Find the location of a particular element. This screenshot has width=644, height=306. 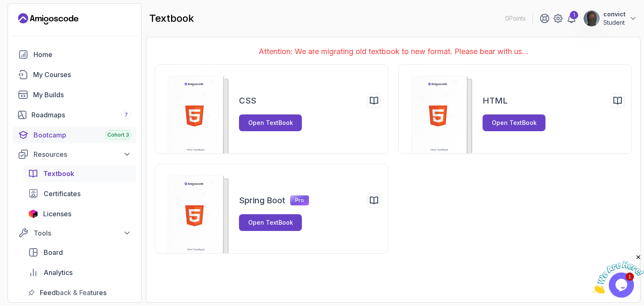

h2: Spring Boot is located at coordinates (262, 200).